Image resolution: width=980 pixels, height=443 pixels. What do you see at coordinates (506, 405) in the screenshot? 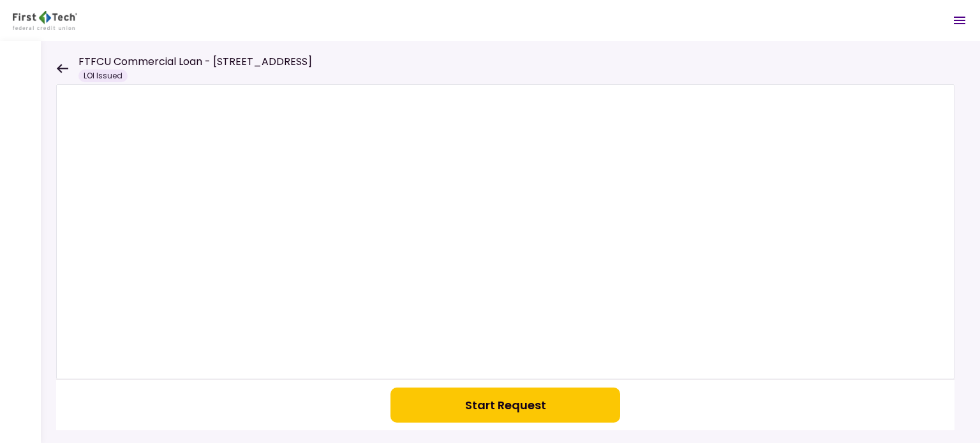
I see `button: Start Request` at bounding box center [506, 405].